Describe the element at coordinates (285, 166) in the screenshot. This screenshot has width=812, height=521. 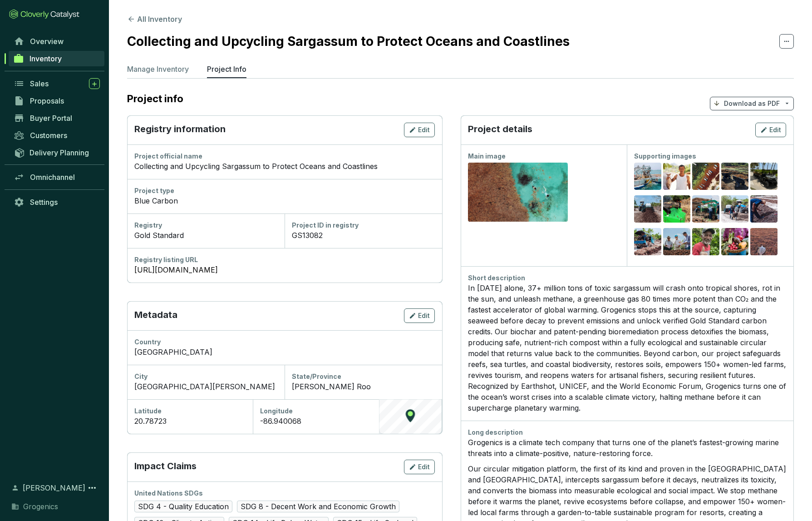
I see `div: Collecting and Upcycling Sargassum to Protect Oceans and Coastlines` at that location.